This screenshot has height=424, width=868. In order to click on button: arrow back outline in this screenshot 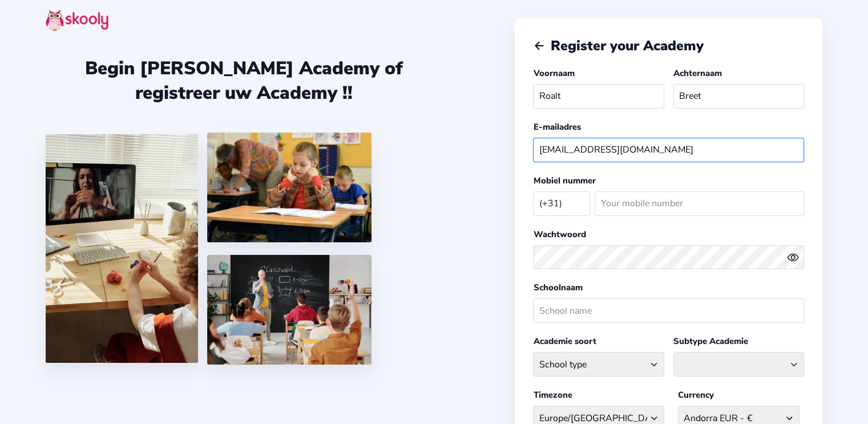, I will do `click(539, 46)`.